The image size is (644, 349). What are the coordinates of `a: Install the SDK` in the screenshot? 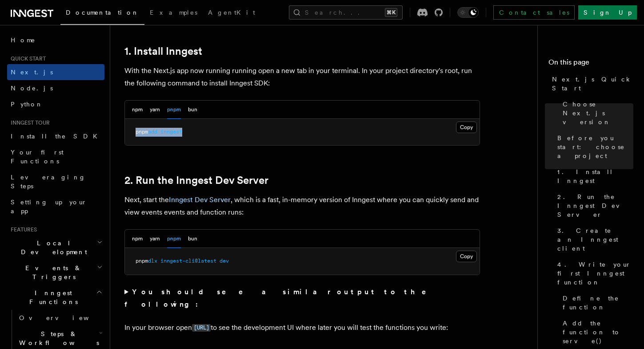 It's located at (56, 136).